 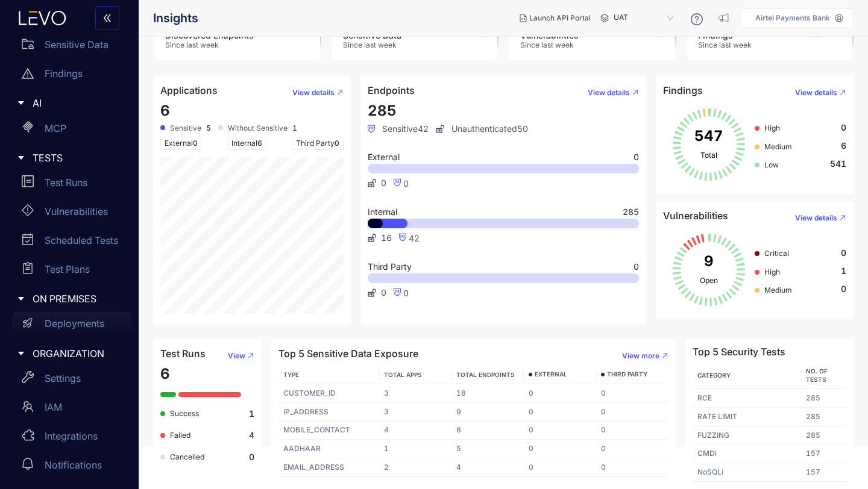 I want to click on p: MCP, so click(x=56, y=128).